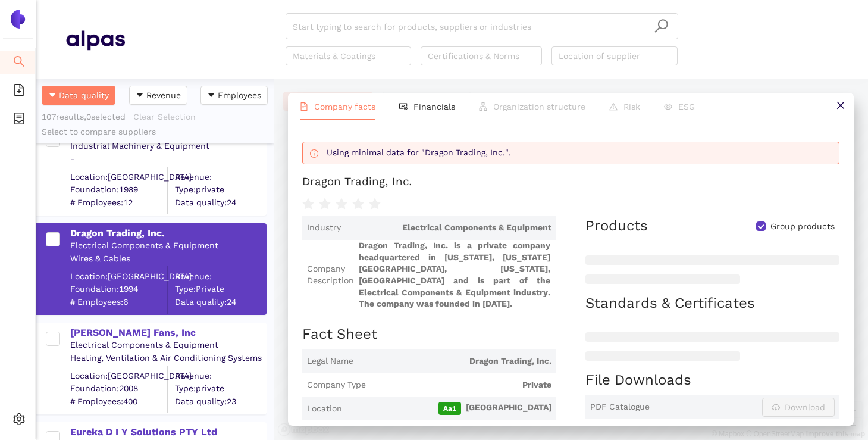  Describe the element at coordinates (118, 202) in the screenshot. I see `span: # Employees: 12` at that location.